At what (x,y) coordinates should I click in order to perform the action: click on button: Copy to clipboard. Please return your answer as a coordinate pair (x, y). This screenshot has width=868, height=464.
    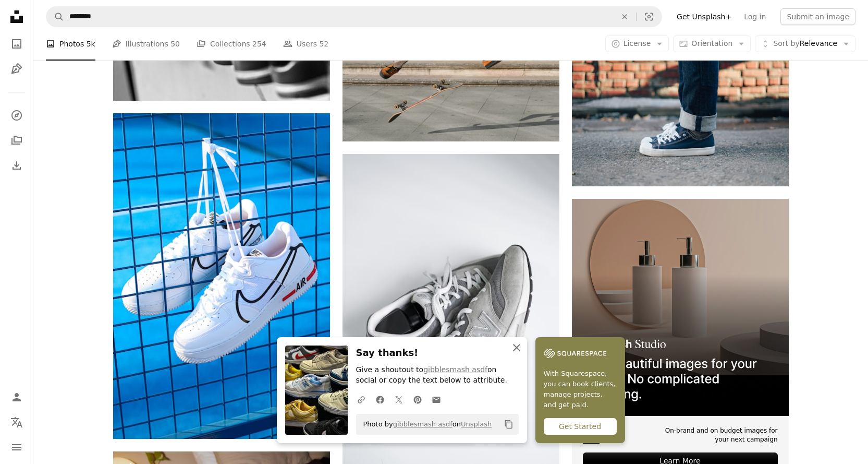
    Looking at the image, I should click on (509, 424).